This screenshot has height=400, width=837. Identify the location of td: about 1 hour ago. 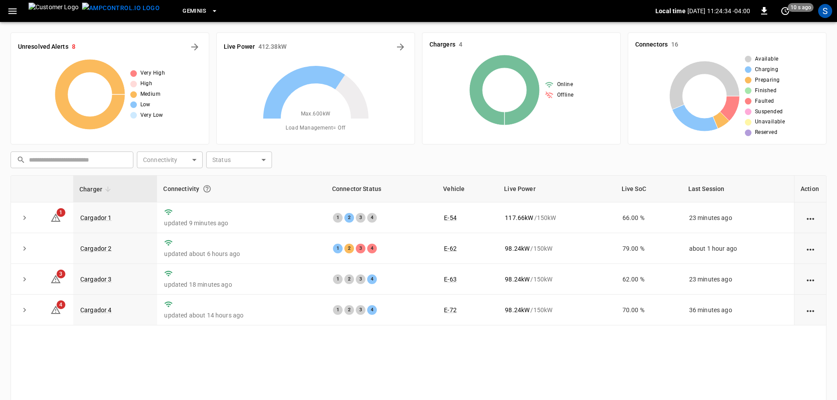
(738, 248).